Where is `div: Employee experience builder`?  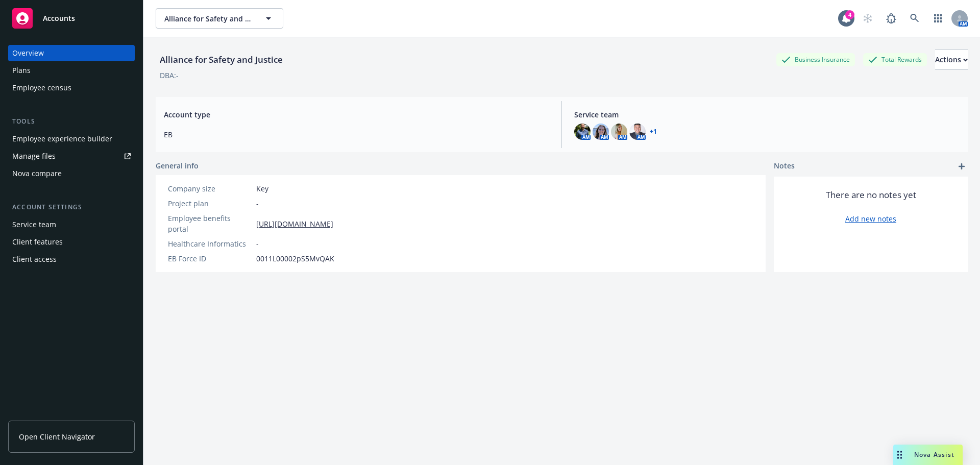 div: Employee experience builder is located at coordinates (63, 139).